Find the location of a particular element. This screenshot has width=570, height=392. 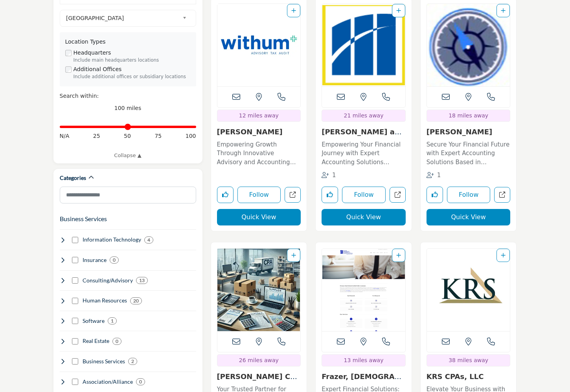

h4: Insurance: Professional liability, healthcare, life insurance, risk management is located at coordinates (95, 260).